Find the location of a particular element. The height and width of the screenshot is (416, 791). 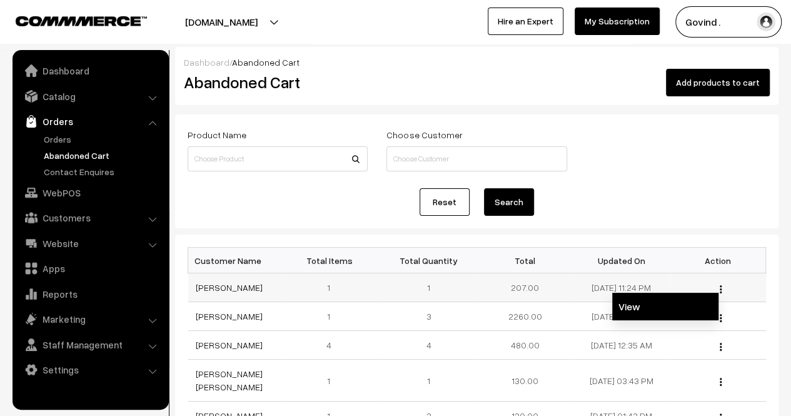

span: Abandoned Cart is located at coordinates (266, 62).